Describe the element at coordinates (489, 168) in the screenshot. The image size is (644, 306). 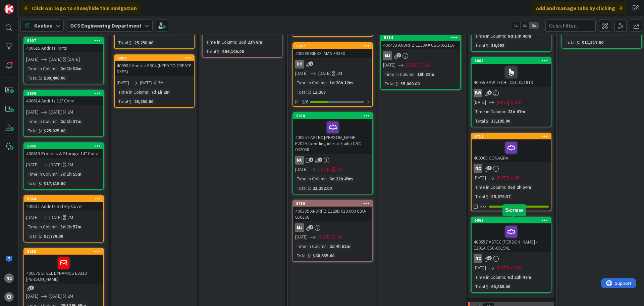
I see `span: 2` at that location.